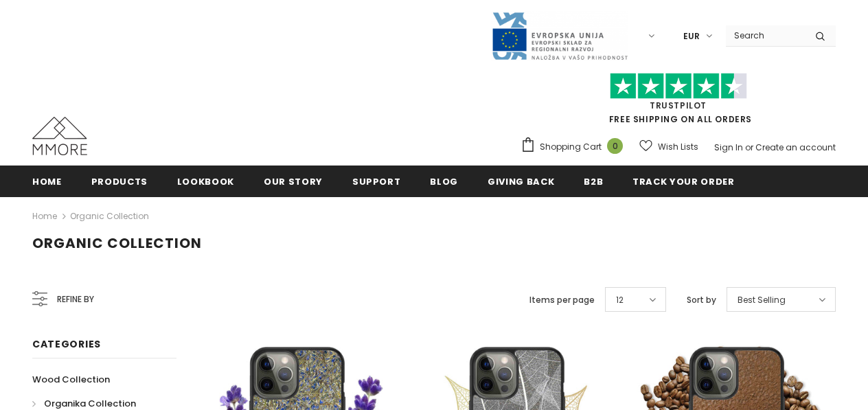 The image size is (868, 410). I want to click on span: Organika Collection, so click(90, 403).